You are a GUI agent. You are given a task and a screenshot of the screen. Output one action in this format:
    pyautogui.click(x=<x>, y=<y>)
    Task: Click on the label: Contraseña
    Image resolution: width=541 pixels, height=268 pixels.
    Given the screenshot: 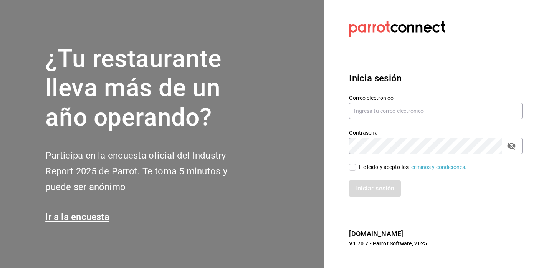 What is the action you would take?
    pyautogui.click(x=436, y=132)
    